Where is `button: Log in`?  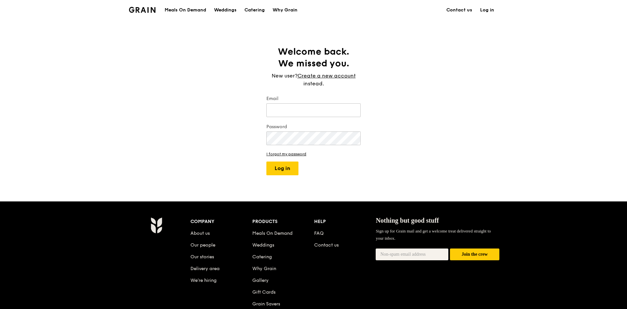 button: Log in is located at coordinates (282, 168).